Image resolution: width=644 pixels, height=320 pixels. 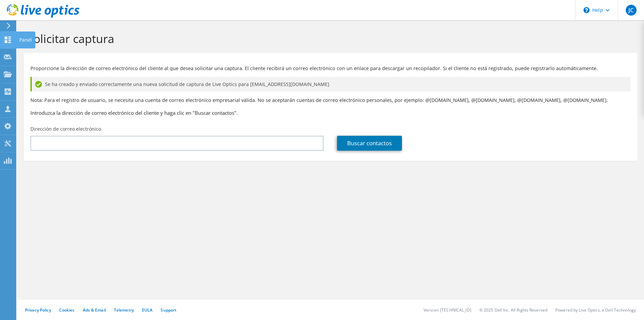 What do you see at coordinates (513, 310) in the screenshot?
I see `li: © 2025 Dell Inc. All Rights Reserved` at bounding box center [513, 310].